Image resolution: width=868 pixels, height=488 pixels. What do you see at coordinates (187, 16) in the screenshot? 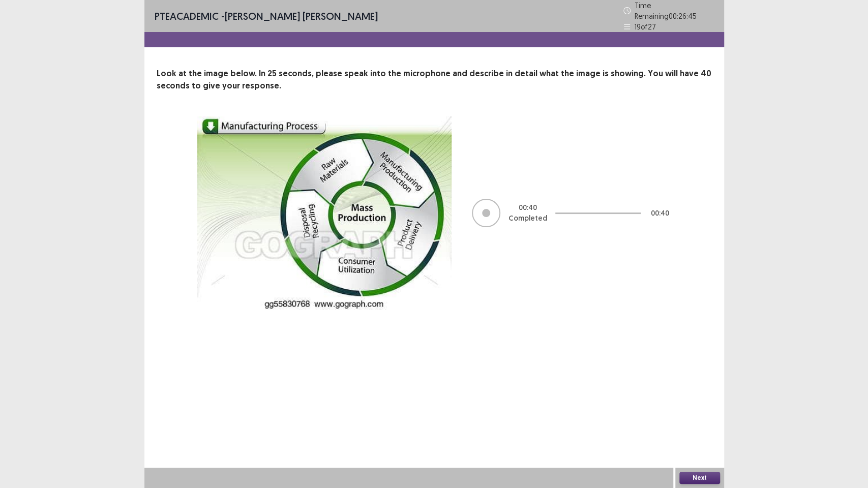
I see `span: PTE academic` at bounding box center [187, 16].